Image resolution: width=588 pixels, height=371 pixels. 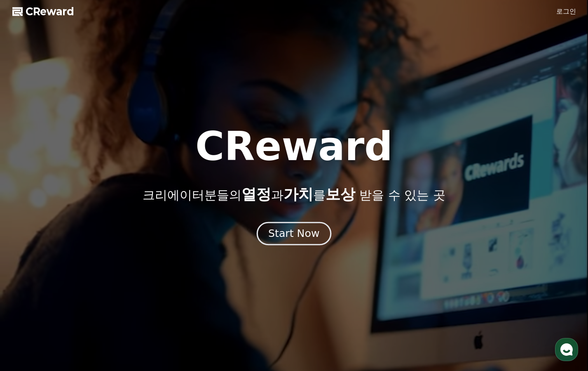 I want to click on a: 홈, so click(x=29, y=272).